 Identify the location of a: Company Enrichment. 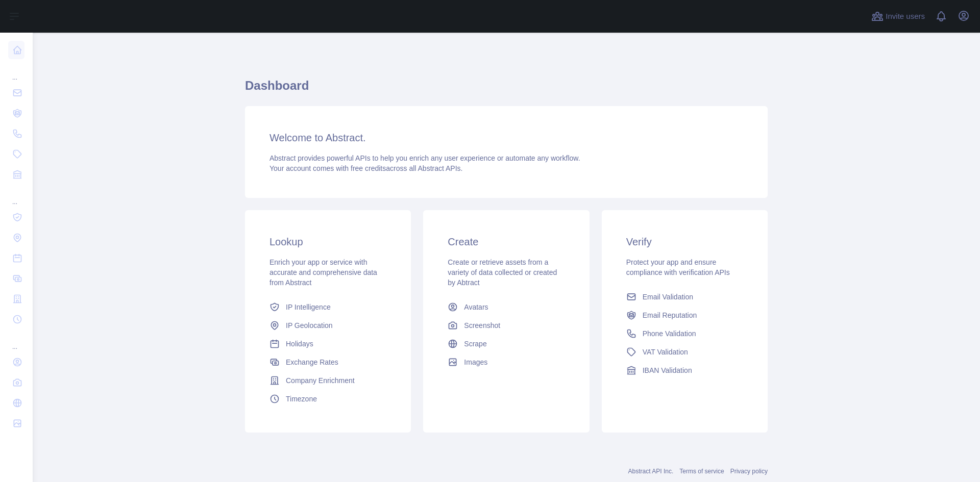
(327, 381).